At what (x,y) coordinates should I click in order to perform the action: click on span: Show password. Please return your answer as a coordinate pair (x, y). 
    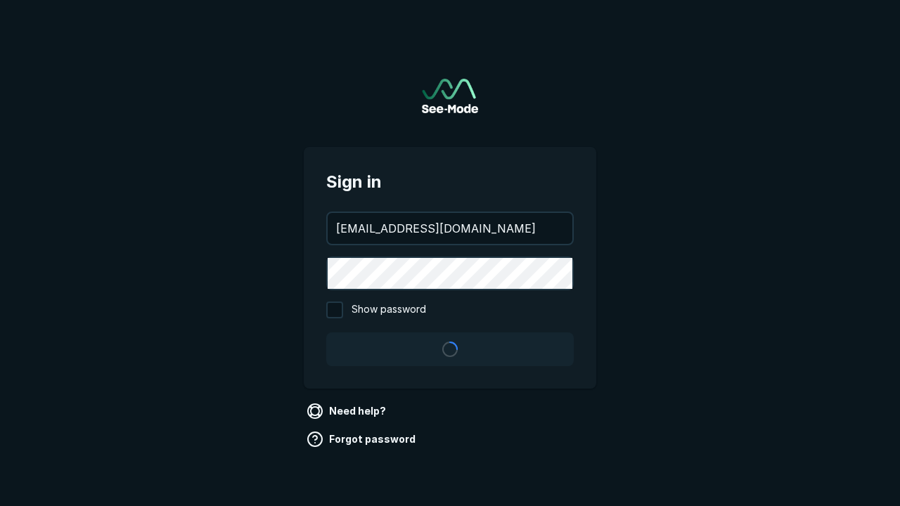
    Looking at the image, I should click on (389, 310).